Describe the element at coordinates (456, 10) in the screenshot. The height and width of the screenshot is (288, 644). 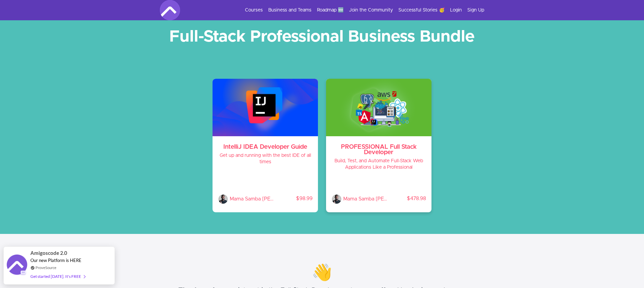
I see `a: Login` at that location.